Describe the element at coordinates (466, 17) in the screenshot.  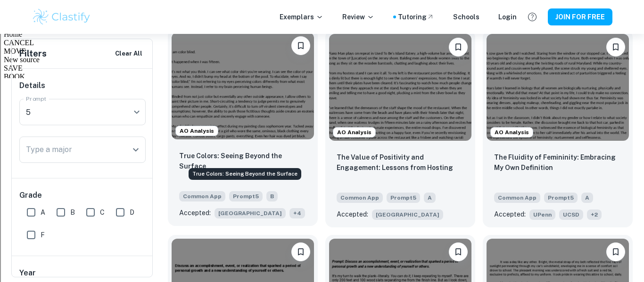
I see `div: Schools` at that location.